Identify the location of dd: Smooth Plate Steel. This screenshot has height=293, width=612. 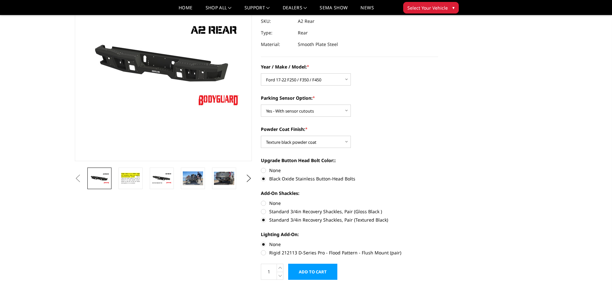
(318, 44).